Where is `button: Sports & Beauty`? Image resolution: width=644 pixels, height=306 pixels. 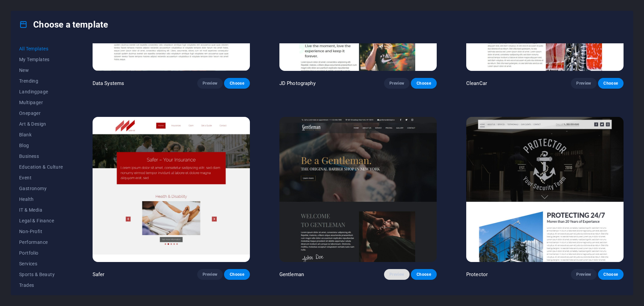
button: Sports & Beauty is located at coordinates (41, 274).